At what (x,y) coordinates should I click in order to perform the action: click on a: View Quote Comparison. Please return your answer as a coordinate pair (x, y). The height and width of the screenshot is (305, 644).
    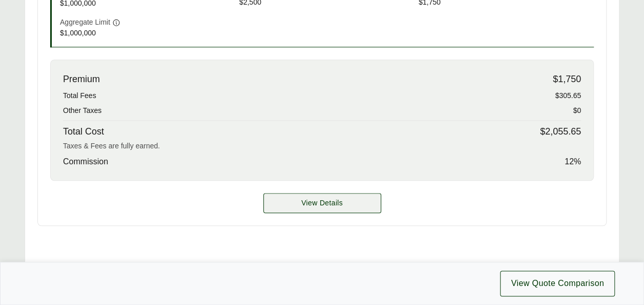
    Looking at the image, I should click on (557, 283).